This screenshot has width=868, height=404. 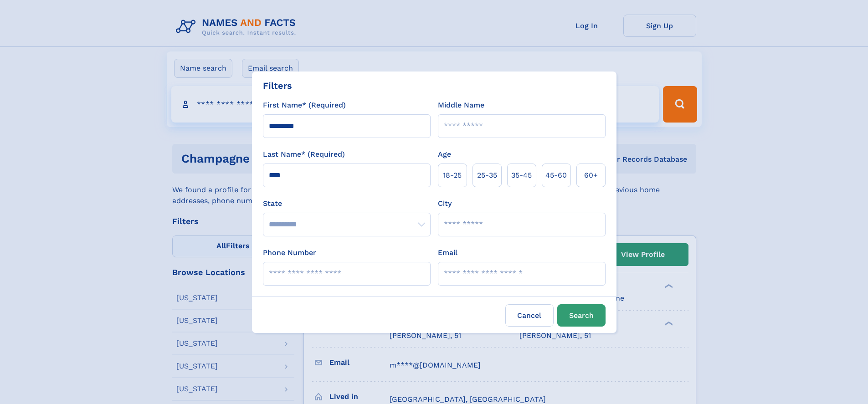 I want to click on label: Phone Number, so click(x=290, y=253).